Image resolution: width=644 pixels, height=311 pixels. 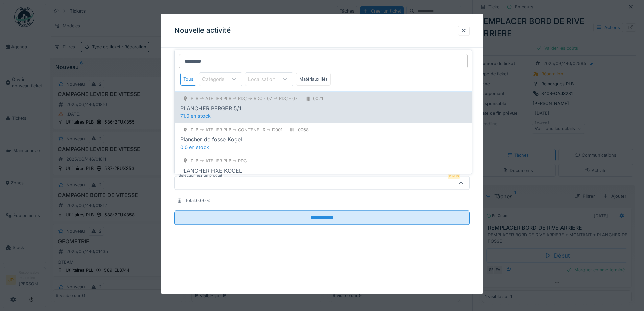 I want to click on div: PLB -> Atelier PLB -> RDC -> RDC - 07 -> RDC - 07, so click(x=244, y=98).